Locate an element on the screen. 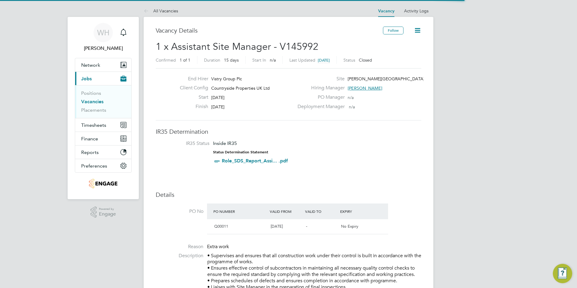  button: Finance is located at coordinates (103, 139).